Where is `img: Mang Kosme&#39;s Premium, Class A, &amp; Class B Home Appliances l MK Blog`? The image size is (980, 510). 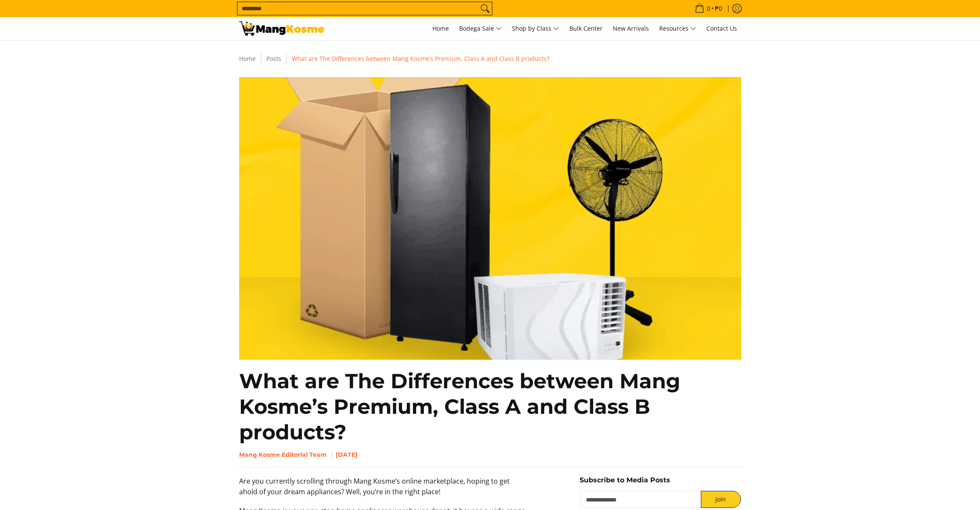 img: Mang Kosme&#39;s Premium, Class A, &amp; Class B Home Appliances l MK Blog is located at coordinates (282, 28).